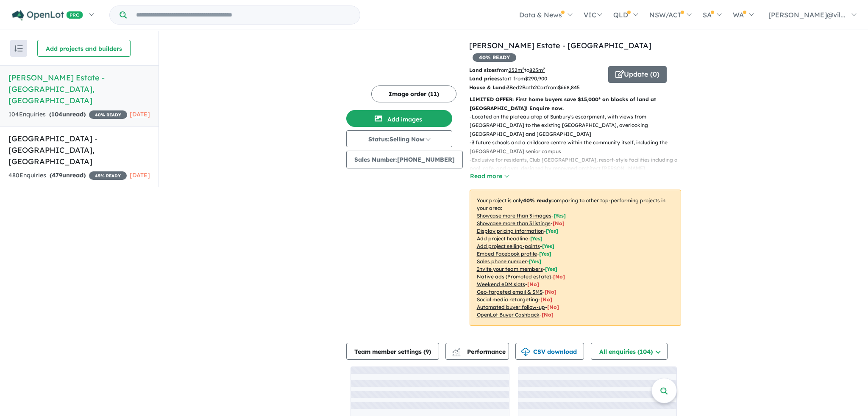 The width and height of the screenshot is (868, 416). I want to click on span: 479, so click(57, 175).